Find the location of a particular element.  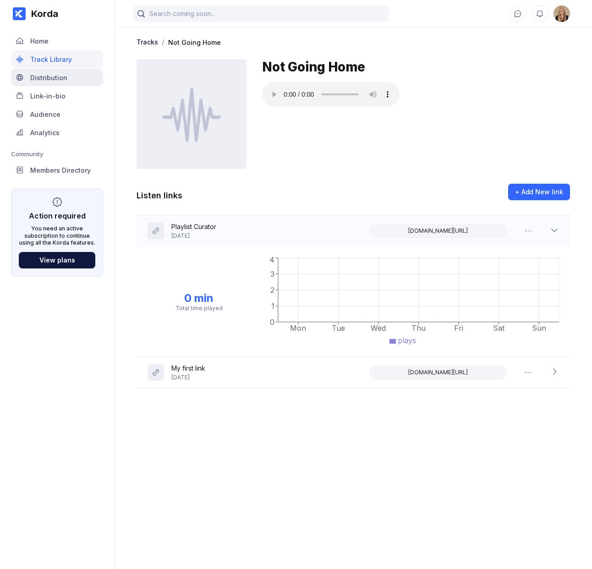

a: Tracks is located at coordinates (147, 41).